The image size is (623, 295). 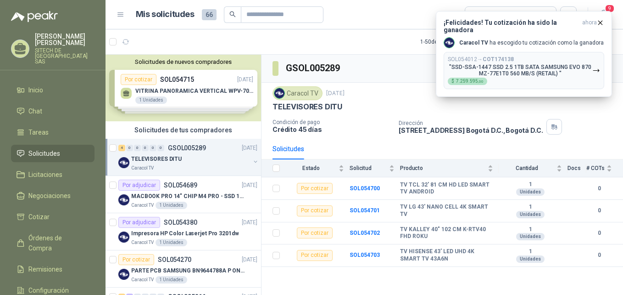 I want to click on b: SOL054701, so click(x=365, y=210).